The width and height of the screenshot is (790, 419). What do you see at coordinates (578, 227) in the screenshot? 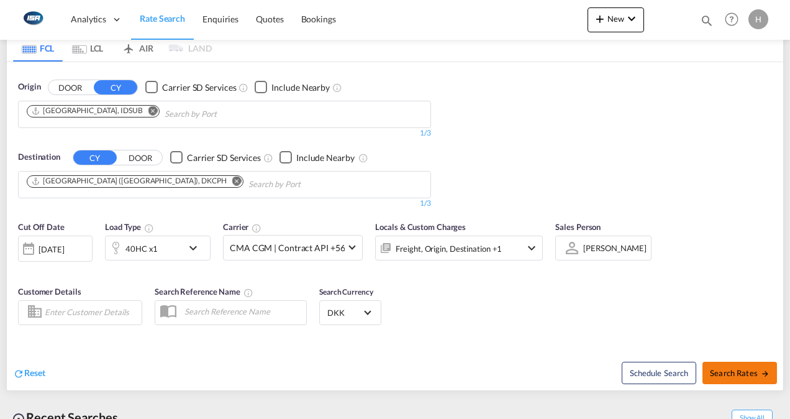
I see `span: Sales Person` at bounding box center [578, 227].